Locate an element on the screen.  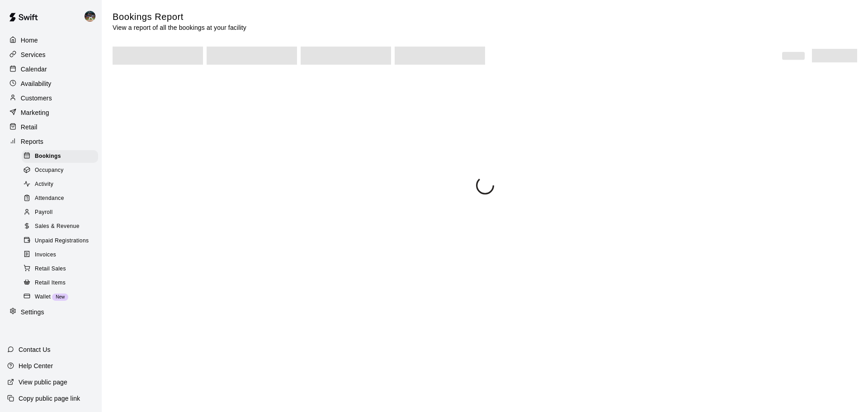
div: Bookings is located at coordinates (60, 157).